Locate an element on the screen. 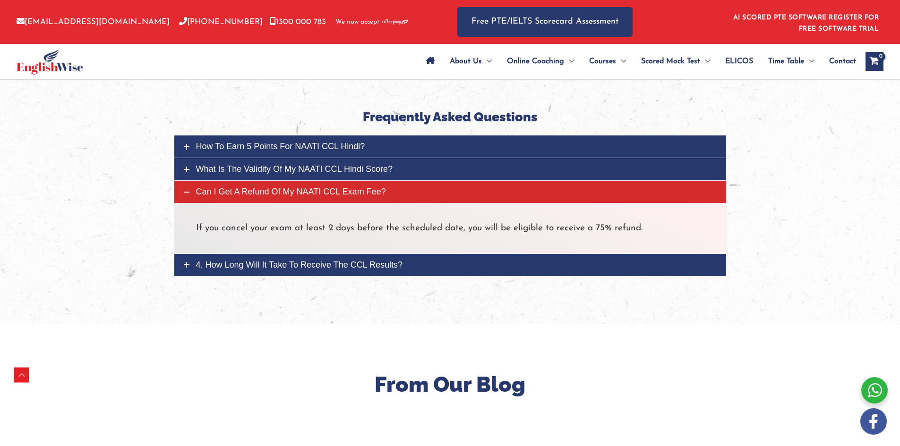  span: Contact is located at coordinates (842, 61).